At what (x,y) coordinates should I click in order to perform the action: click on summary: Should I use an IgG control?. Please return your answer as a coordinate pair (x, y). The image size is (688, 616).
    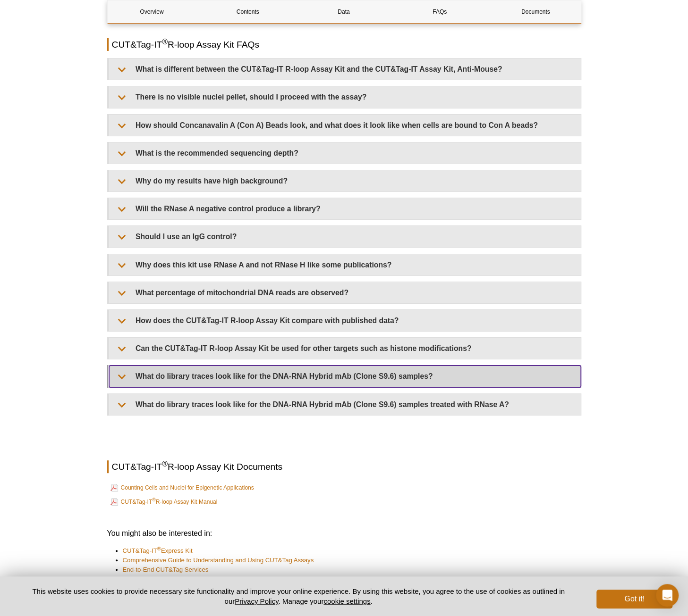
    Looking at the image, I should click on (344, 236).